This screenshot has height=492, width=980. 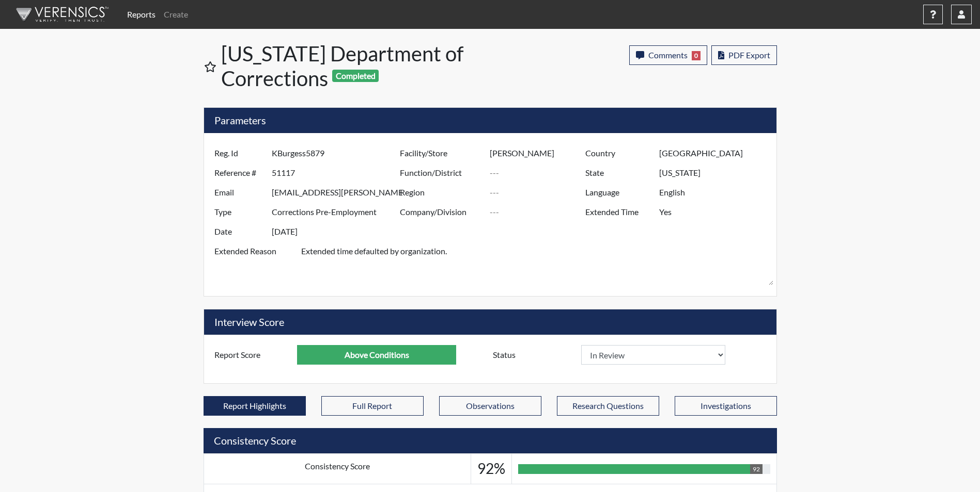 What do you see at coordinates (239, 192) in the screenshot?
I see `label: Email` at bounding box center [239, 192].